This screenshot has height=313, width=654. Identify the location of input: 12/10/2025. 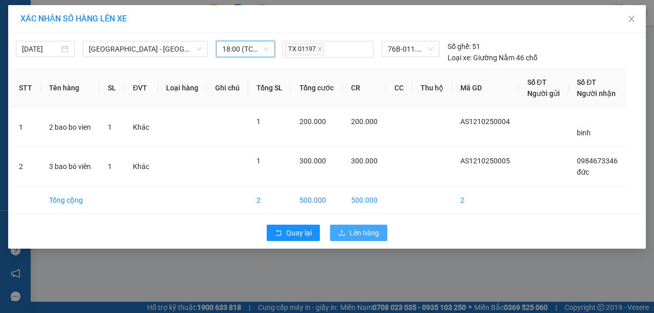
(40, 49).